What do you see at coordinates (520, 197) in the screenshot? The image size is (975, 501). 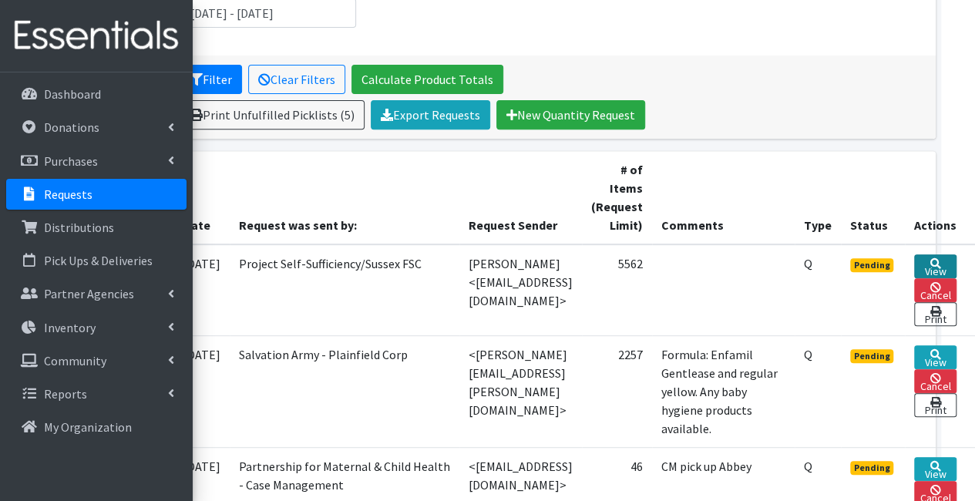 I see `th: Request Sender` at bounding box center [520, 197].